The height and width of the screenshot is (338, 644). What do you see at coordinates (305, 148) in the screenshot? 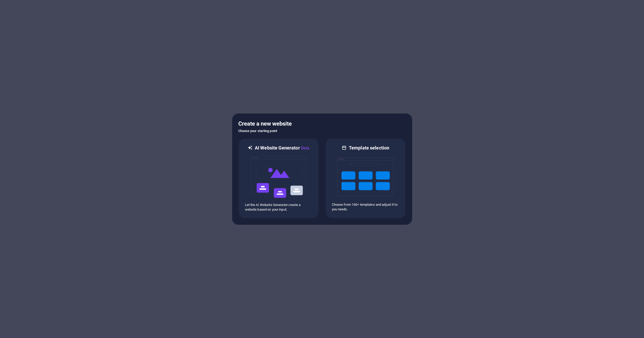
I see `span: Beta` at bounding box center [305, 148].